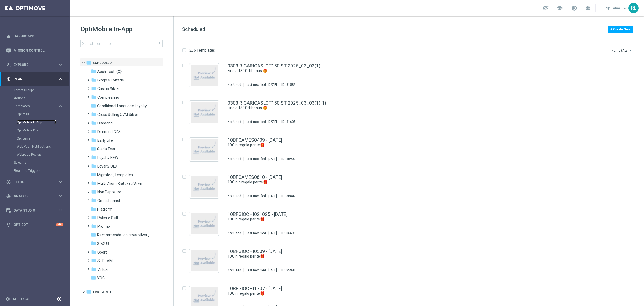 This screenshot has width=644, height=306. What do you see at coordinates (34, 79) in the screenshot?
I see `button: gps_fixed Plan keyboard_arrow_right` at bounding box center [34, 79].